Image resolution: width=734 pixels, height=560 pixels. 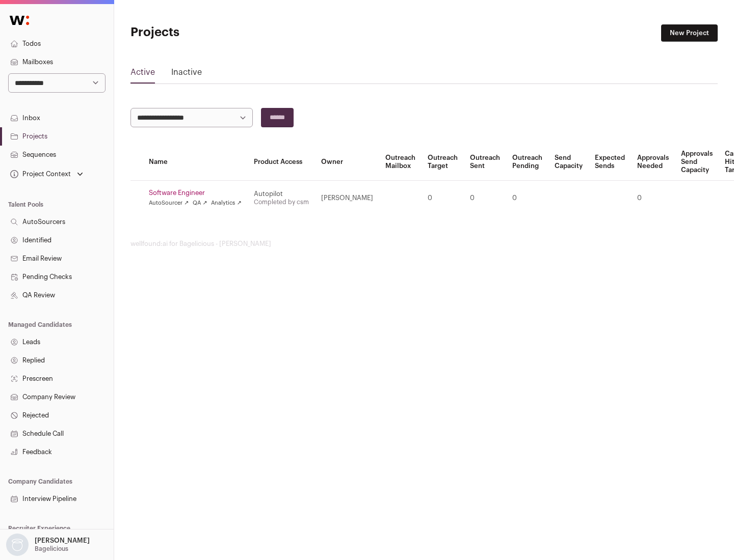 What do you see at coordinates (281, 202) in the screenshot?
I see `a: Completed by csm` at bounding box center [281, 202].